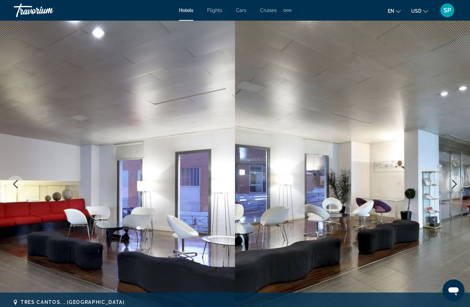  I want to click on button: Change language, so click(394, 11).